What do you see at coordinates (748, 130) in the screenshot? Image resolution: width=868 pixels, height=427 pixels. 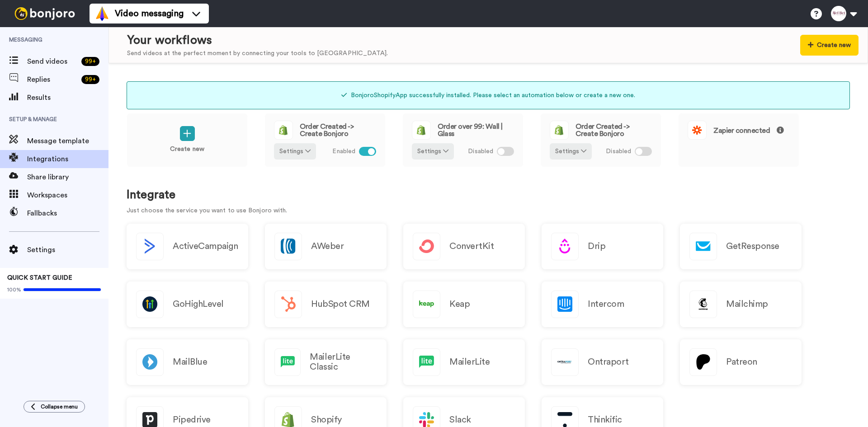 I see `span: Zapier connected` at bounding box center [748, 130].